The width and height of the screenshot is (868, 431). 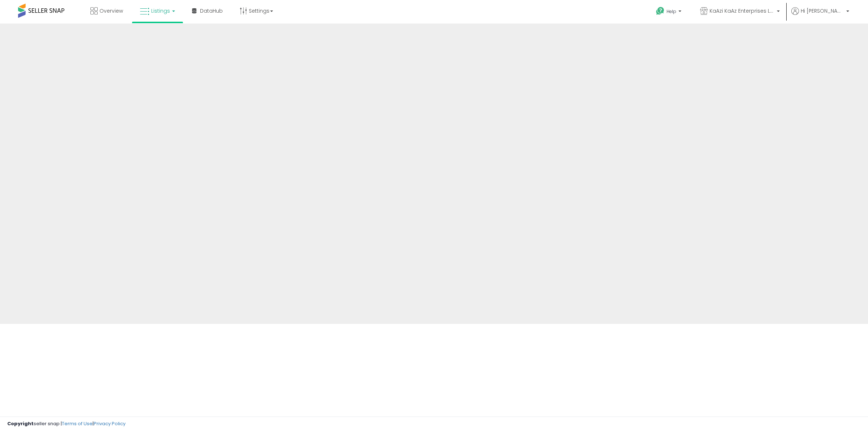 What do you see at coordinates (660, 11) in the screenshot?
I see `i: Get Help` at bounding box center [660, 11].